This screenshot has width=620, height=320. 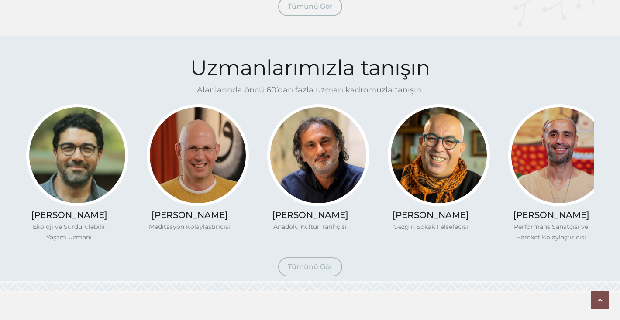 I want to click on img: alinakiprofil--300x300.jpg, so click(x=438, y=155).